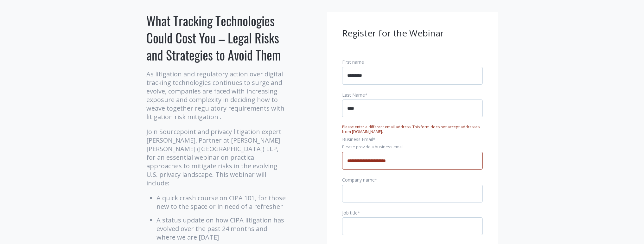  What do you see at coordinates (359, 179) in the screenshot?
I see `span: Company name` at bounding box center [359, 179].